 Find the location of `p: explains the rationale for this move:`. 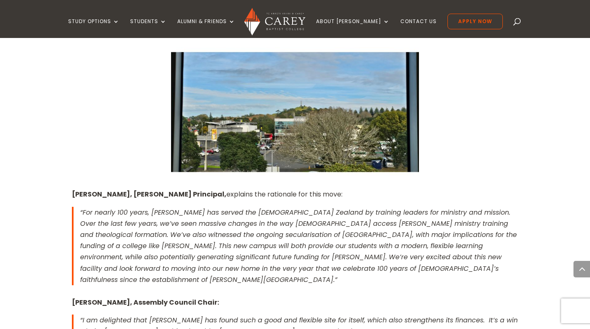

p: explains the rationale for this move: is located at coordinates (295, 198).